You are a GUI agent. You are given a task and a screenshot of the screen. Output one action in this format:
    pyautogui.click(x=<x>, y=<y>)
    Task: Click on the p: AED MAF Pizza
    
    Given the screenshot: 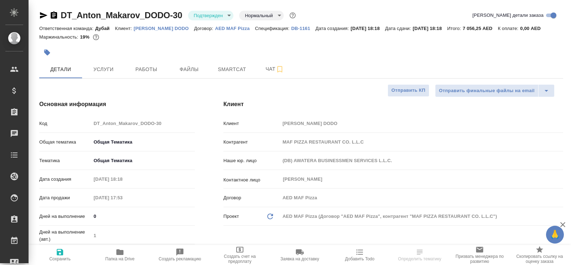 What is the action you would take?
    pyautogui.click(x=235, y=28)
    